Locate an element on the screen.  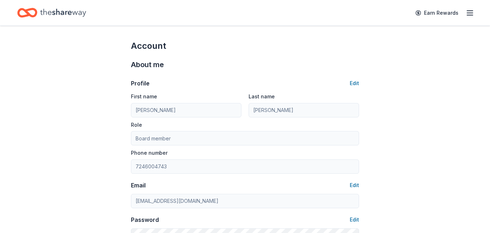
label: Last name is located at coordinates (261, 96).